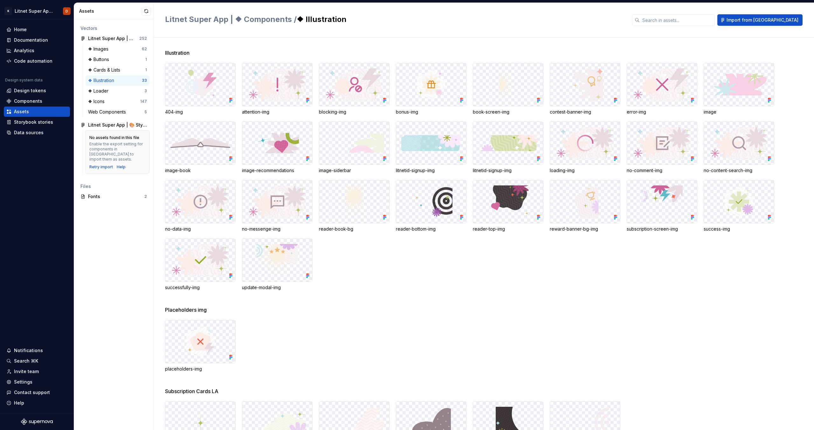 The image size is (814, 430). Describe the element at coordinates (37, 351) in the screenshot. I see `button: Notifications` at that location.